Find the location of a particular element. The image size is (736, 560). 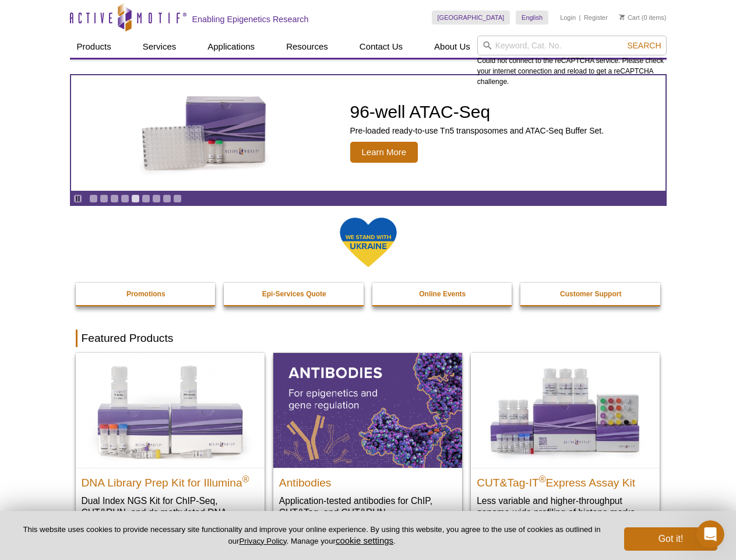

span: Learn More is located at coordinates (384, 152).